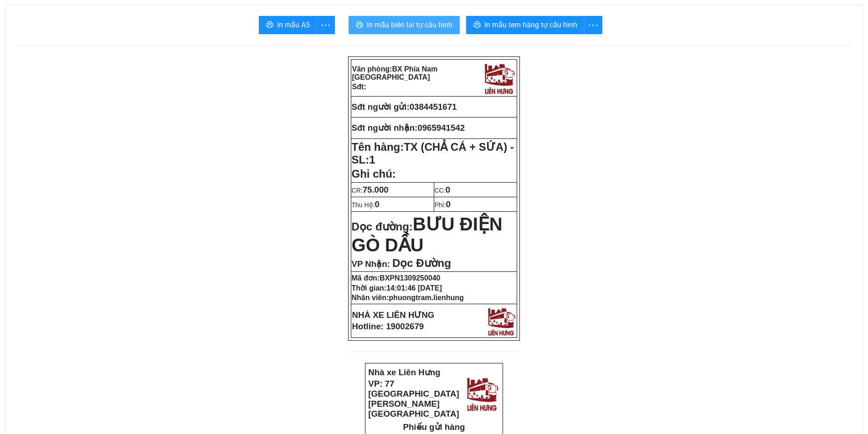  I want to click on strong: Dọc đường:, so click(427, 237).